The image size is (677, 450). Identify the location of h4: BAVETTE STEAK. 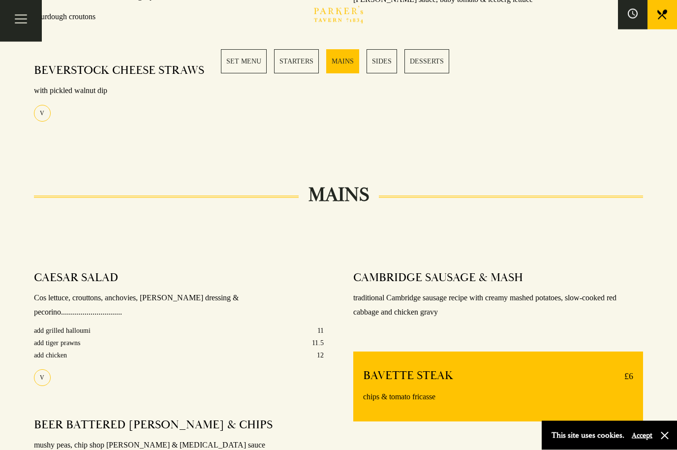
(408, 376).